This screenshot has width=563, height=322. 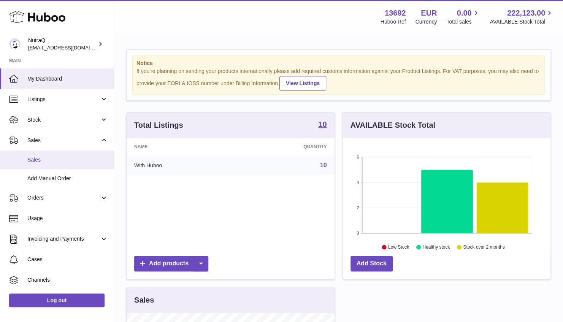 What do you see at coordinates (68, 259) in the screenshot?
I see `span: Cases` at bounding box center [68, 259].